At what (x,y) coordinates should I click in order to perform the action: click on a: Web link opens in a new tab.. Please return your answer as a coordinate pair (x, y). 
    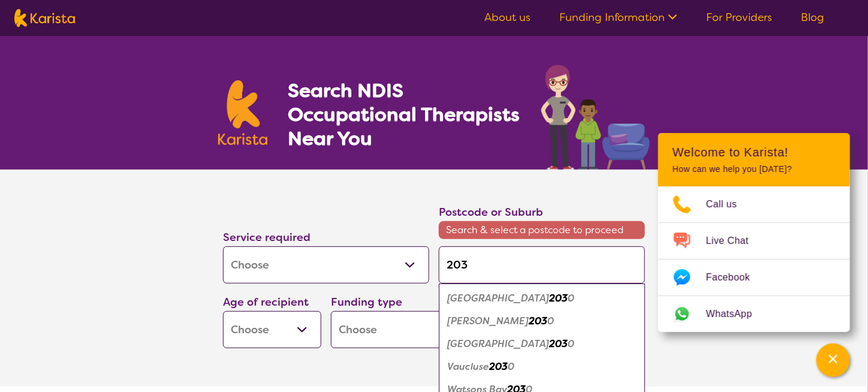
    Looking at the image, I should click on (754, 314).